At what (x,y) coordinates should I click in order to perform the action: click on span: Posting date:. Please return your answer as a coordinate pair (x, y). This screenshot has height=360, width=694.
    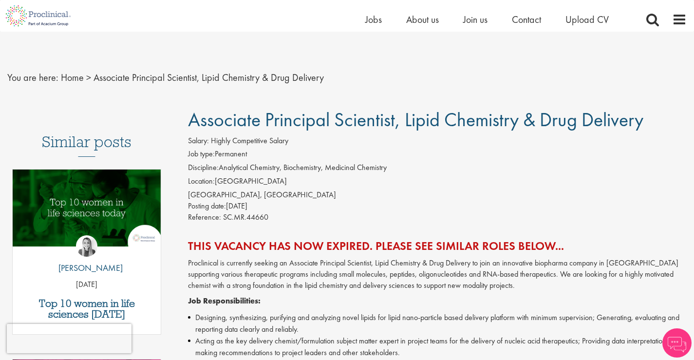
    Looking at the image, I should click on (207, 205).